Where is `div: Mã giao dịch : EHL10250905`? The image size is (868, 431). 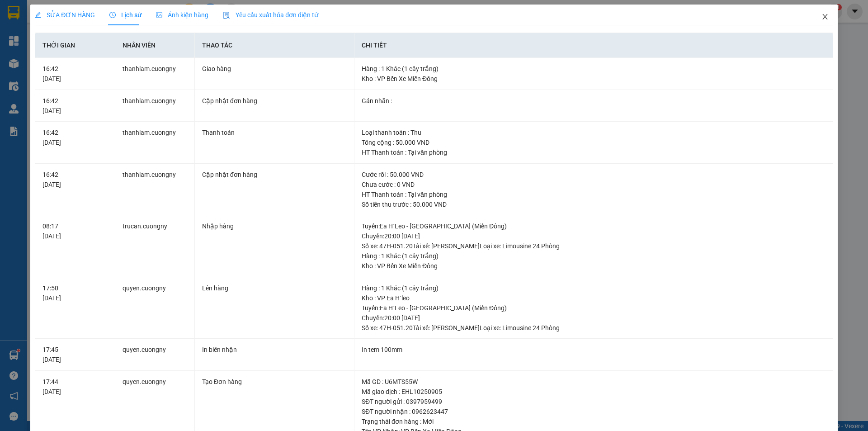 div: Mã giao dịch : EHL10250905 is located at coordinates (593, 392).